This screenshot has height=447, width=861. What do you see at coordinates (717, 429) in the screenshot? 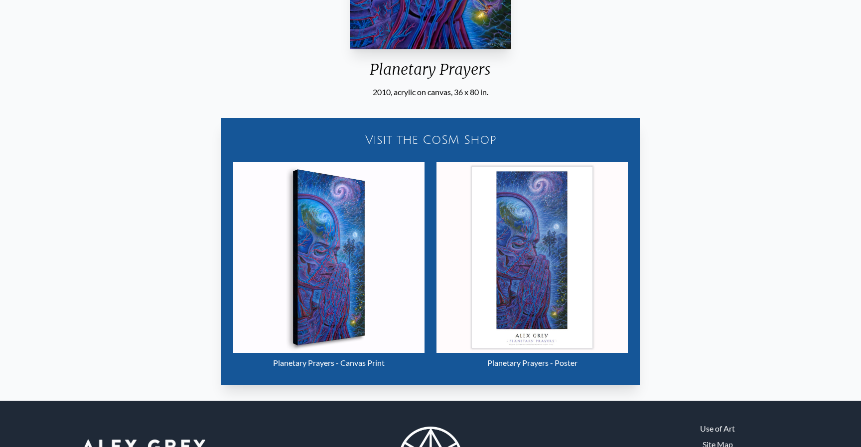
I see `a: Use of Art` at bounding box center [717, 429].